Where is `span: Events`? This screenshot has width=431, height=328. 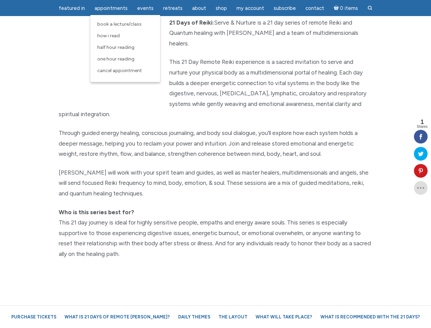
span: Events is located at coordinates (145, 8).